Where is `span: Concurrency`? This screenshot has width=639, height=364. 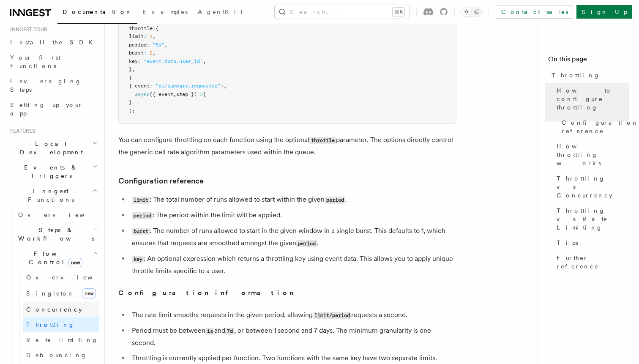
span: Concurrency is located at coordinates (54, 309).